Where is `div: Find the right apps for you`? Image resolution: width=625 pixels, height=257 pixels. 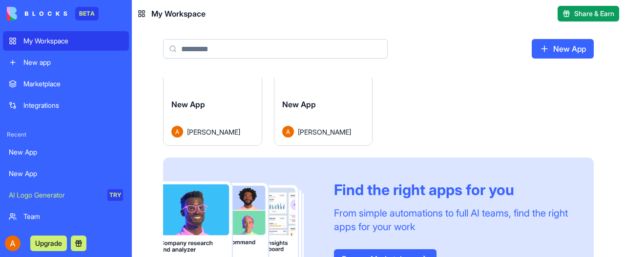
div: Find the right apps for you is located at coordinates (452, 190).